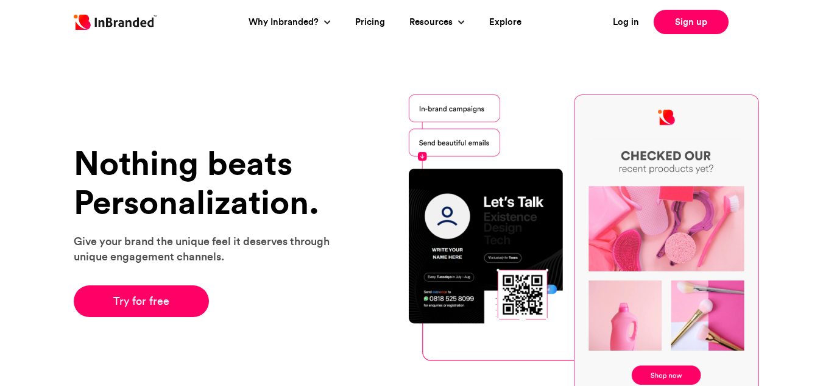 This screenshot has width=823, height=386. I want to click on a: Log in, so click(626, 22).